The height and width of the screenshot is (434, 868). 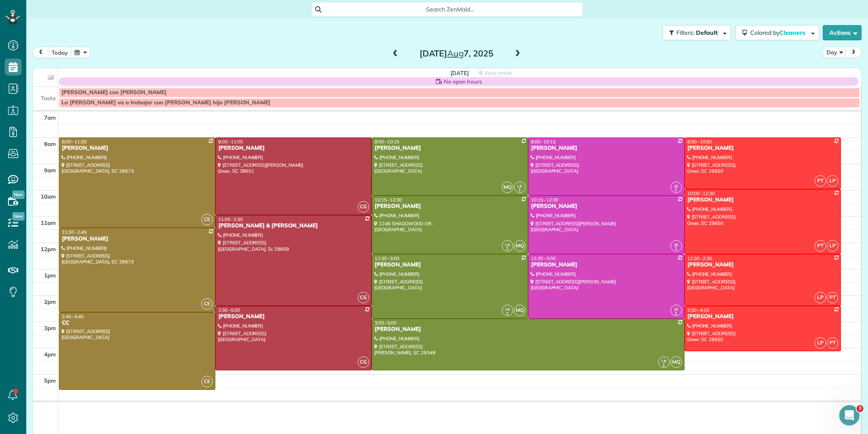 What do you see at coordinates (498, 73) in the screenshot?
I see `span: View week` at bounding box center [498, 73].